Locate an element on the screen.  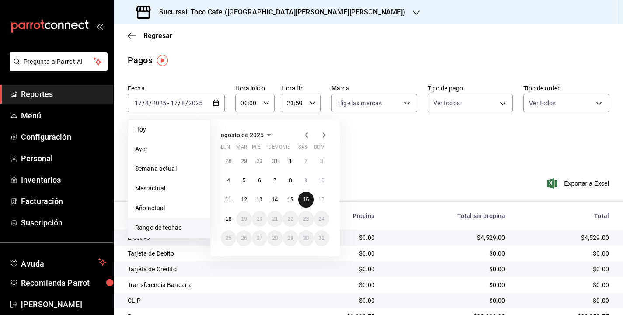
abbr: 15 de agosto de 2025 is located at coordinates (290, 200).